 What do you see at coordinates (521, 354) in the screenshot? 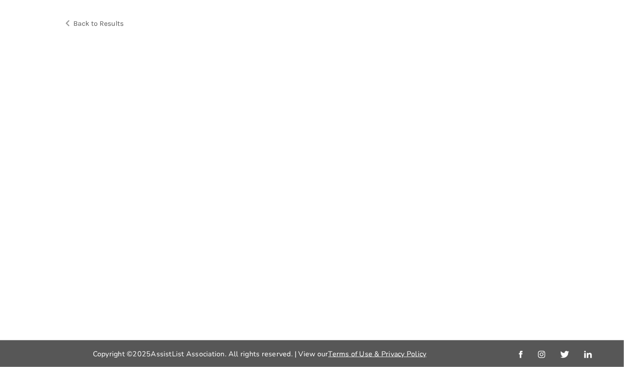
I see `img: facebook_link` at bounding box center [521, 354].